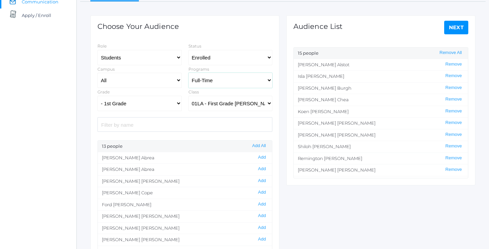 The width and height of the screenshot is (489, 249). Describe the element at coordinates (194, 92) in the screenshot. I see `label: Class` at that location.